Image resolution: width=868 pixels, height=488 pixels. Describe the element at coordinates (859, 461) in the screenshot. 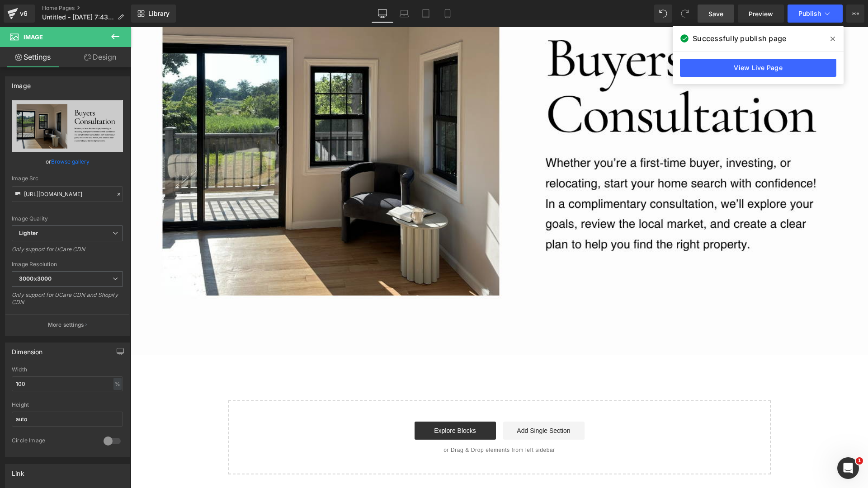

I see `span: 1` at that location.